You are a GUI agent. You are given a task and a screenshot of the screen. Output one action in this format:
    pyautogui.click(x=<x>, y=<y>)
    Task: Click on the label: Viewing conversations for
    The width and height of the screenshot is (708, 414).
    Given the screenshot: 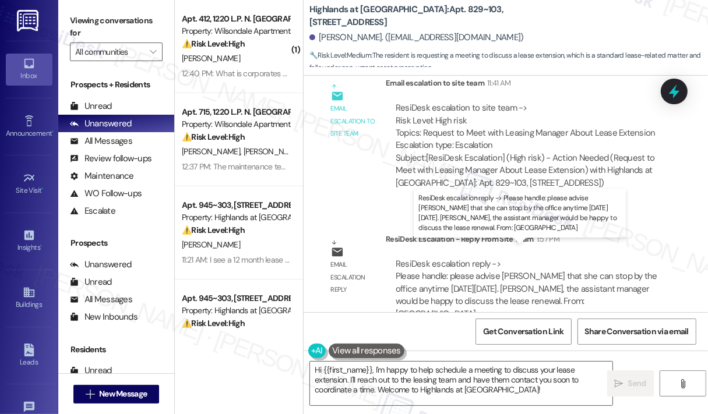 What is the action you would take?
    pyautogui.click(x=116, y=27)
    